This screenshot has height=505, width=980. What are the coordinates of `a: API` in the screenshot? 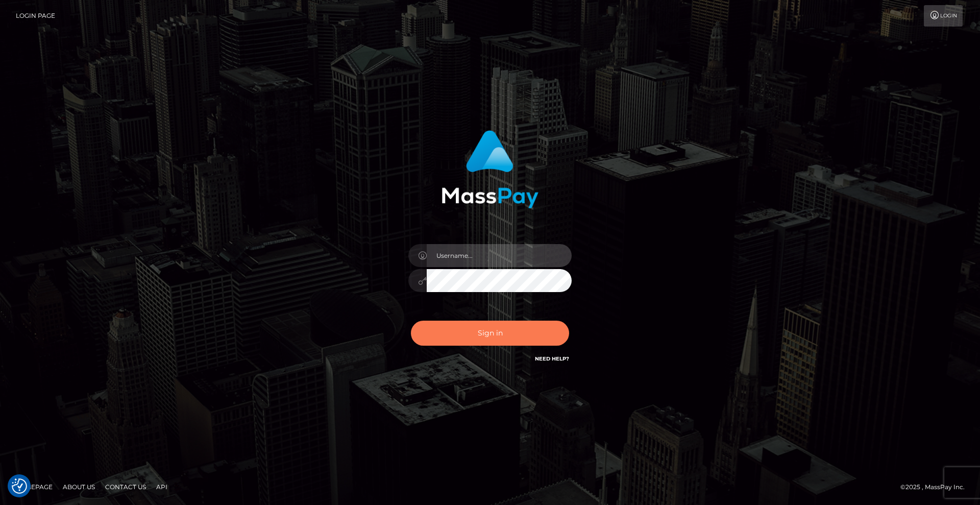 It's located at (162, 487).